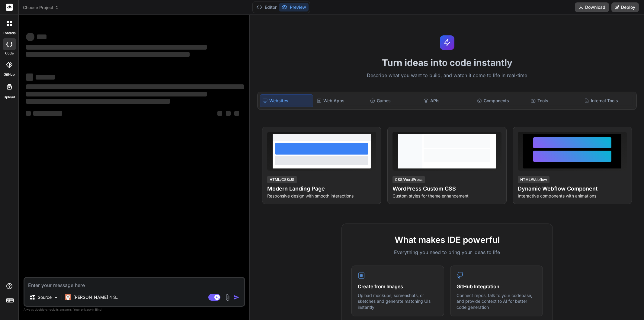  What do you see at coordinates (500, 101) in the screenshot?
I see `div: Components` at bounding box center [500, 101].